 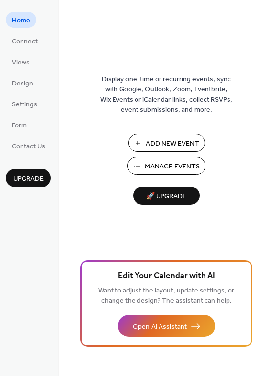 What do you see at coordinates (21, 21) in the screenshot?
I see `span: Home` at bounding box center [21, 21].